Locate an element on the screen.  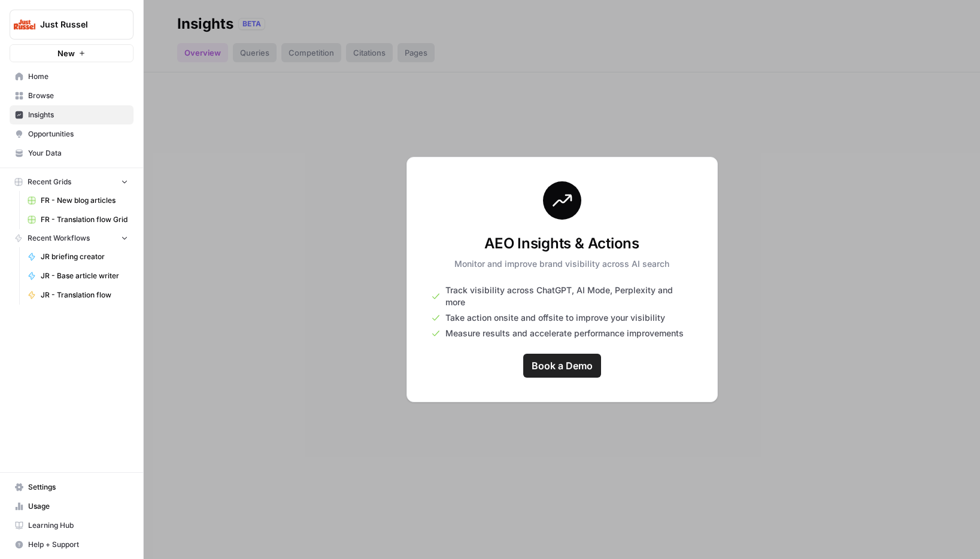
span: Take action onsite and offsite to improve your visibility is located at coordinates (555, 318).